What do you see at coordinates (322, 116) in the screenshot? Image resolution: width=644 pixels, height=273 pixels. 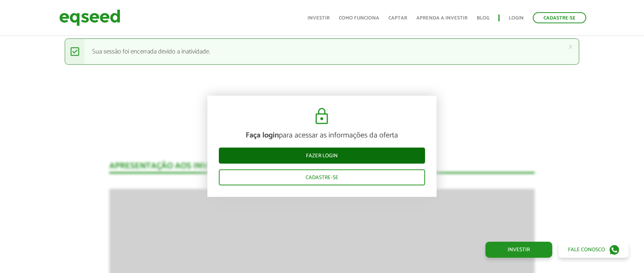 I see `img: cadeado.svg` at bounding box center [322, 116].